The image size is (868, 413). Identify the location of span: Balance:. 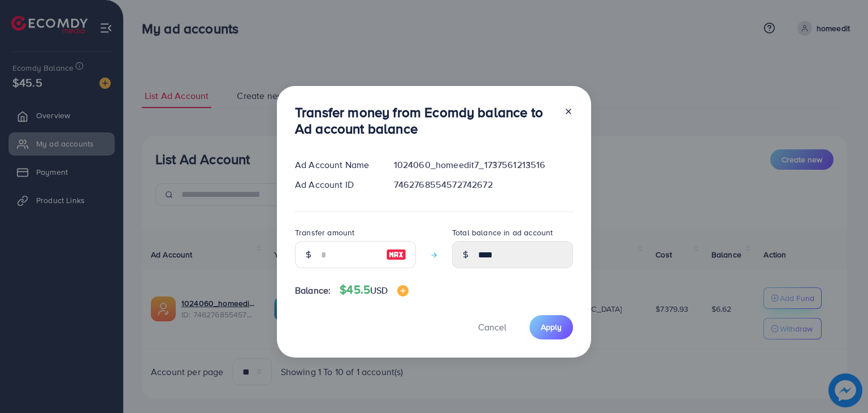
(312, 290).